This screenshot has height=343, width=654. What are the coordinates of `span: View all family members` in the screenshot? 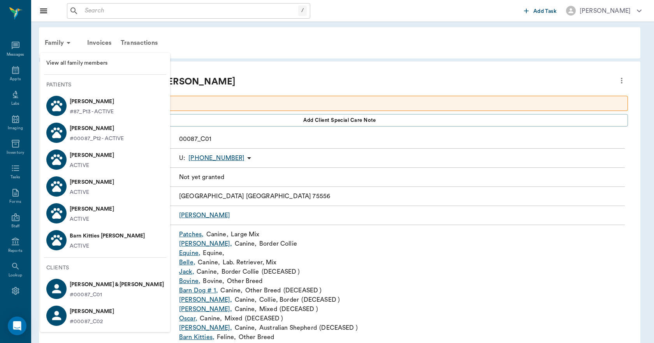 It's located at (105, 63).